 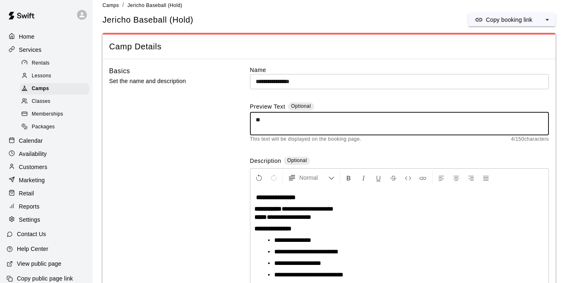 What do you see at coordinates (31, 141) in the screenshot?
I see `p: Calendar` at bounding box center [31, 141].